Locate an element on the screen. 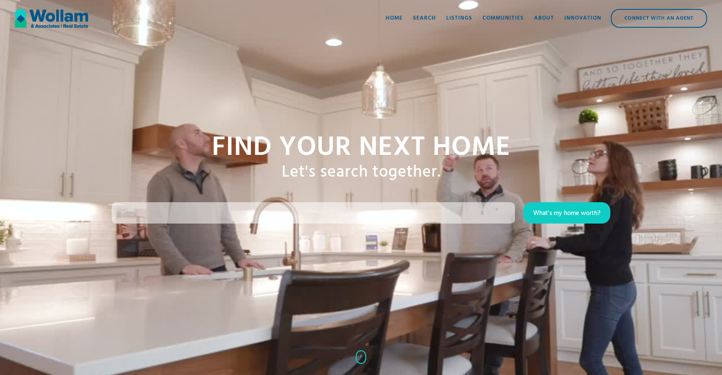 Image resolution: width=722 pixels, height=375 pixels. div: Communities is located at coordinates (503, 18).